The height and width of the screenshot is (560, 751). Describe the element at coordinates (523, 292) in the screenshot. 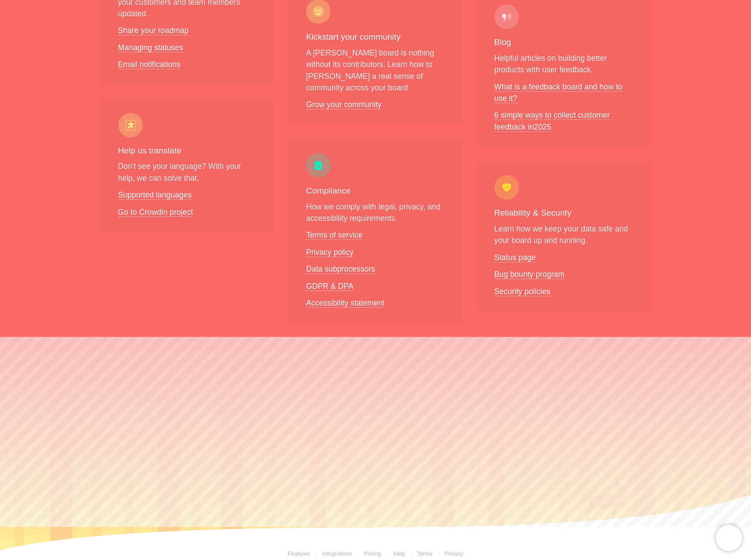

I see `a: Security policies` at that location.